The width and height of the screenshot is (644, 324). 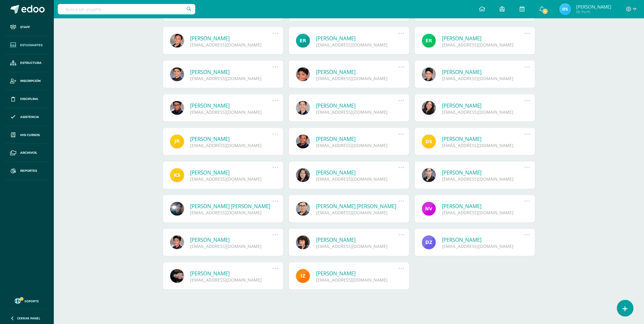 I want to click on span: Staff, so click(x=25, y=27).